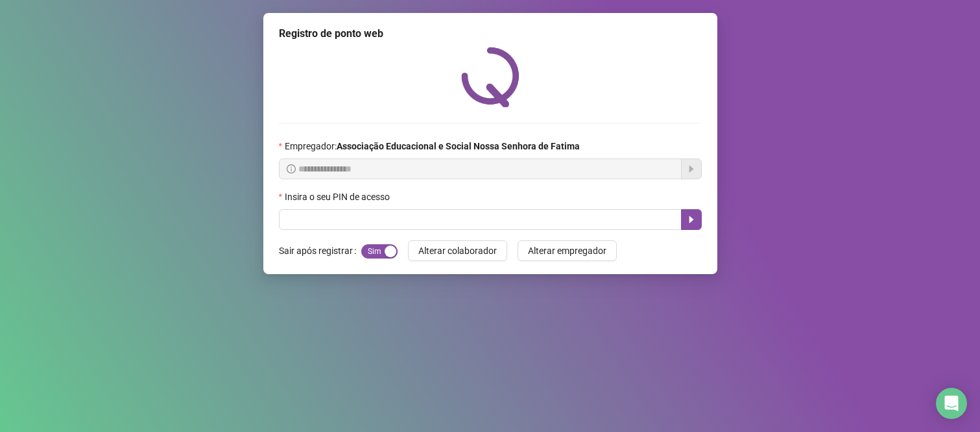 This screenshot has width=980, height=432. I want to click on span: Alterar colaborador, so click(458, 251).